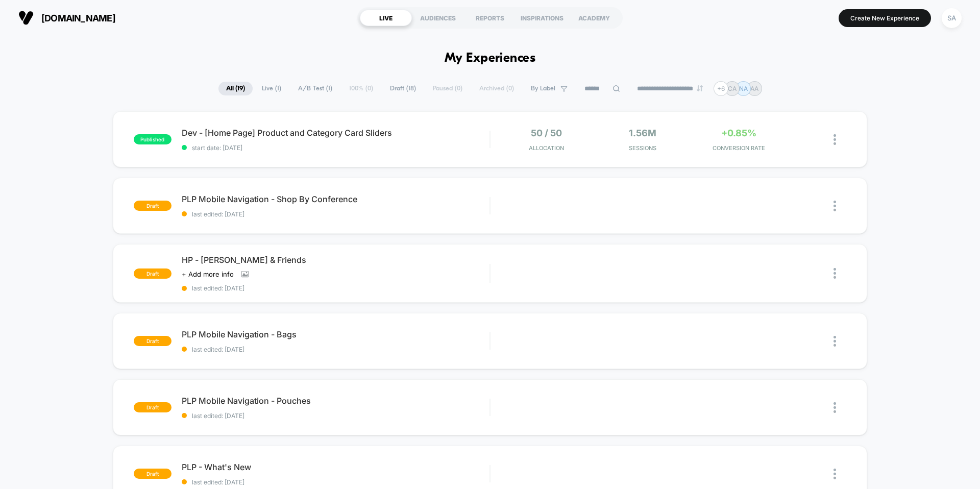 This screenshot has width=980, height=489. What do you see at coordinates (738, 148) in the screenshot?
I see `span: CONVERSION RATE` at bounding box center [738, 148].